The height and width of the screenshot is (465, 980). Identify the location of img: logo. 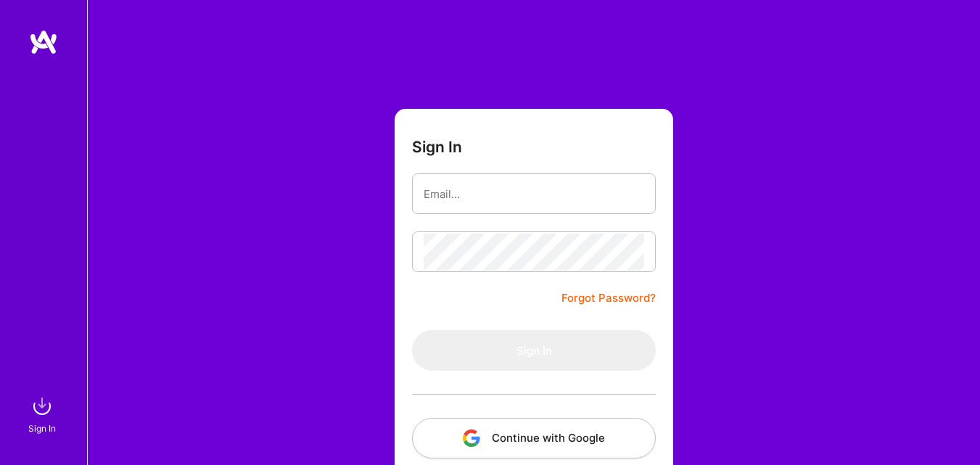
(44, 42).